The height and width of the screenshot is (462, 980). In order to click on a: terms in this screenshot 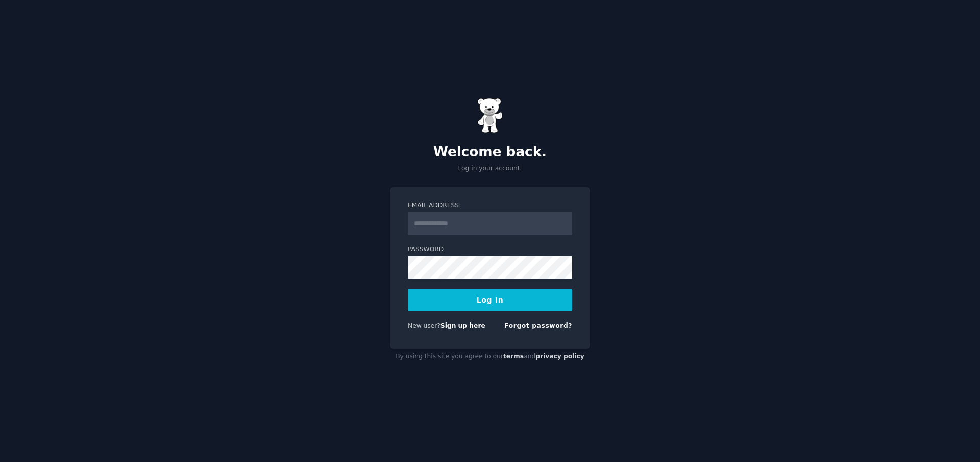, I will do `click(513, 356)`.